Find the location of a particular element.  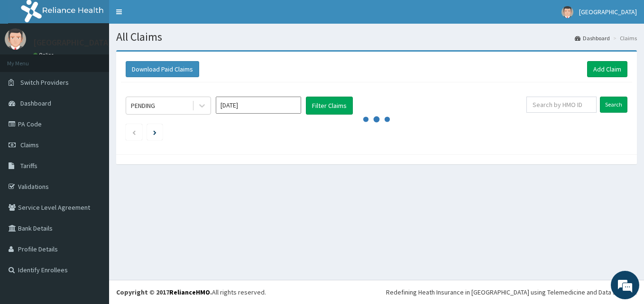

li: Claims is located at coordinates (624, 38).